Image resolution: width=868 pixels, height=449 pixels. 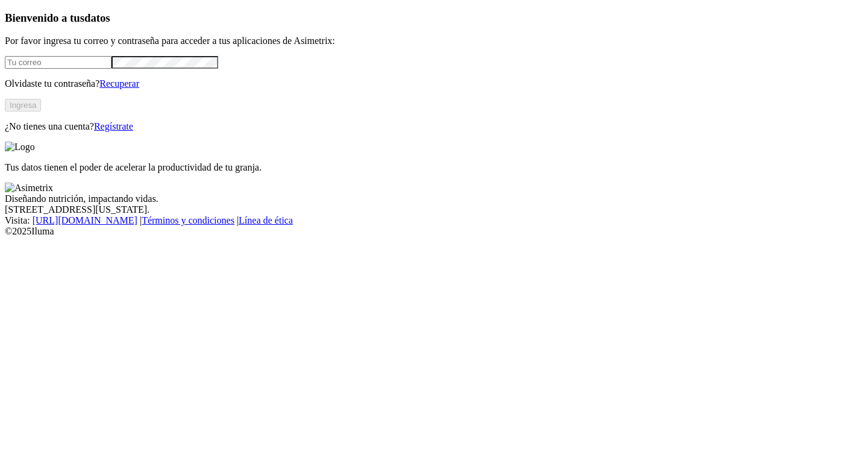 I want to click on span: datos, so click(x=97, y=17).